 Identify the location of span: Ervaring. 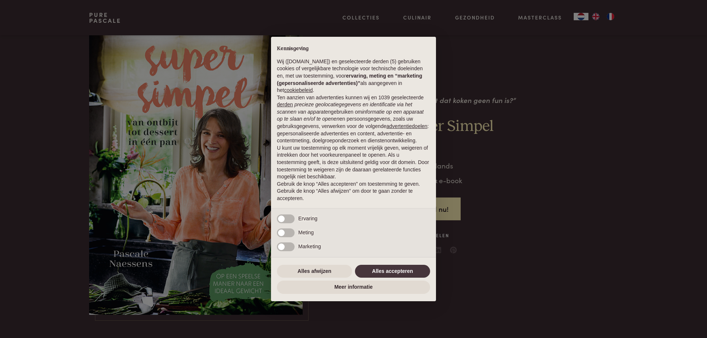
(308, 219).